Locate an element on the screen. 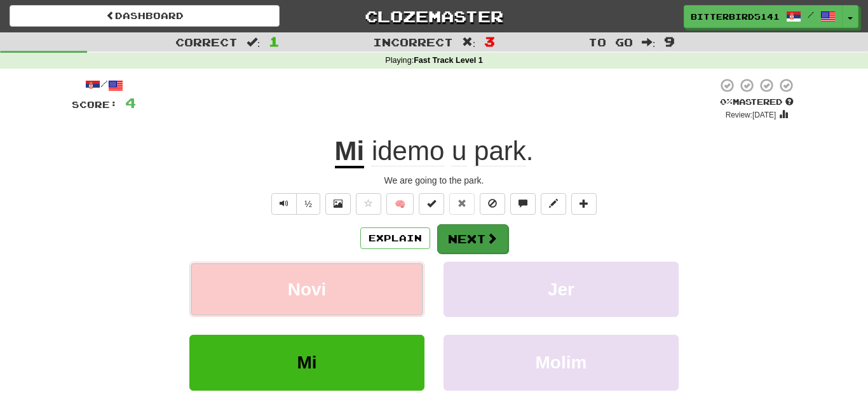 The width and height of the screenshot is (868, 411). button: Novi is located at coordinates (307, 289).